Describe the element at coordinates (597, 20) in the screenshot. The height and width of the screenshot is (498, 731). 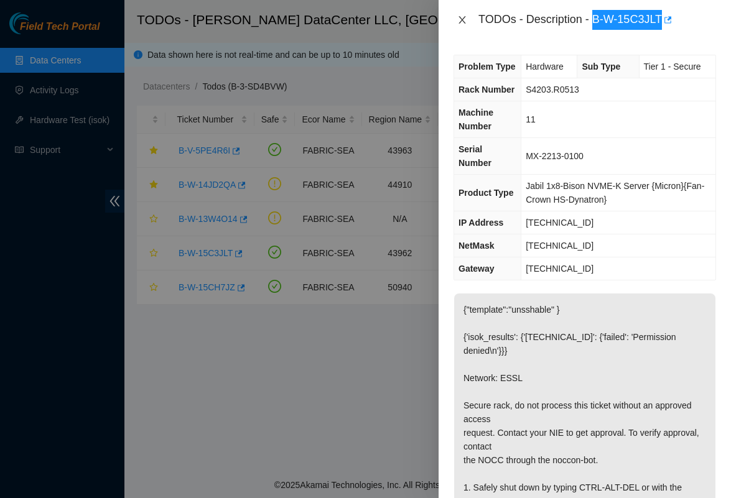
I see `div: TODOs - Description - B-W-15C3JLT` at that location.